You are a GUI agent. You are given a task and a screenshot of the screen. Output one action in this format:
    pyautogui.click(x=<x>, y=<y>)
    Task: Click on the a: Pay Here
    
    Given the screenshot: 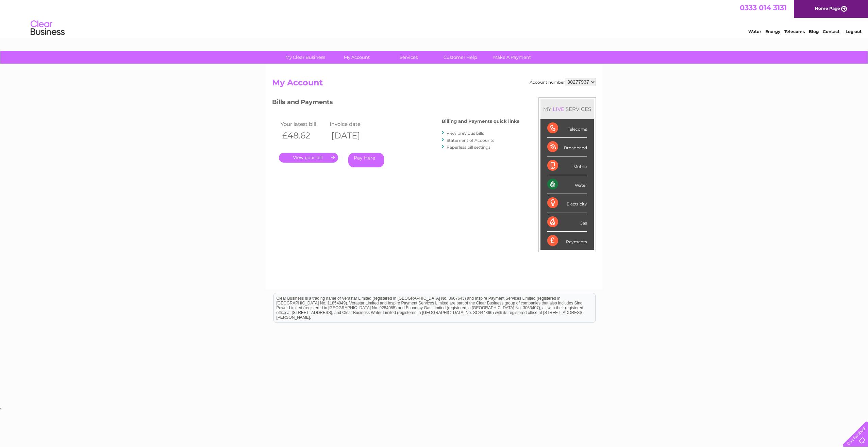 What is the action you would take?
    pyautogui.click(x=366, y=160)
    